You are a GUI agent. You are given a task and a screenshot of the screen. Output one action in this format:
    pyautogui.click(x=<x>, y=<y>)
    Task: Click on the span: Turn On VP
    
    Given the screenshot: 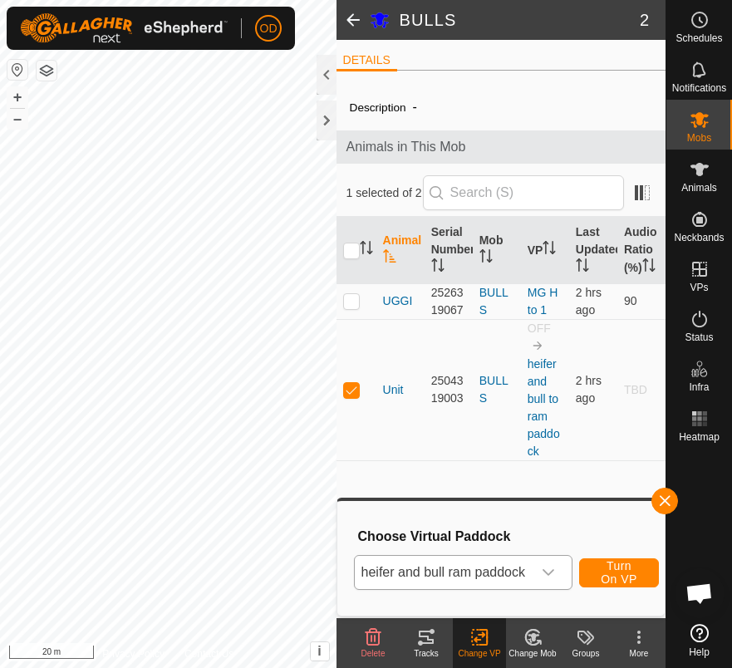 What is the action you would take?
    pyautogui.click(x=619, y=572)
    